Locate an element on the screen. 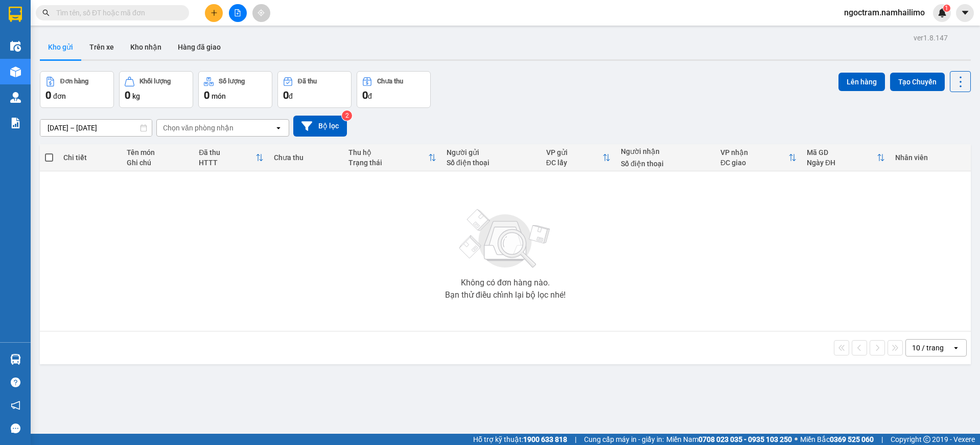  div: ĐC giao is located at coordinates (754, 162).